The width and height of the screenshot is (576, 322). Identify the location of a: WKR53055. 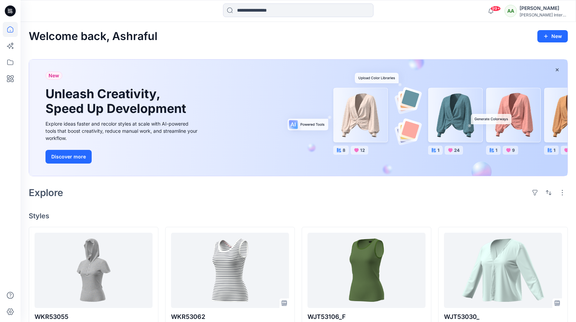
(93, 270).